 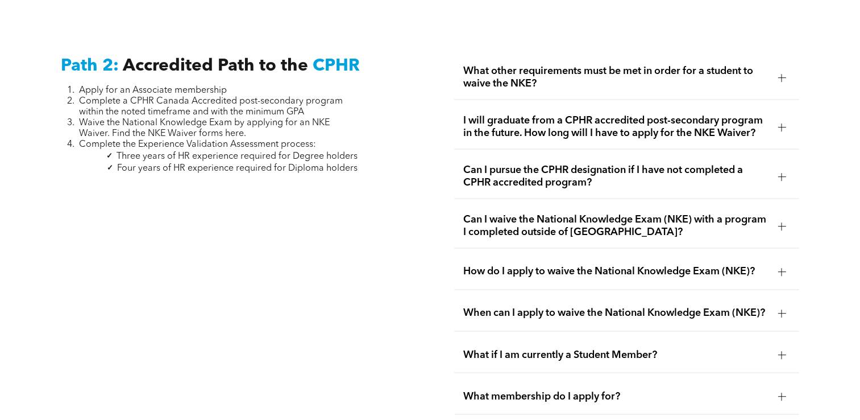 What do you see at coordinates (90, 66) in the screenshot?
I see `span: Path 2:` at bounding box center [90, 66].